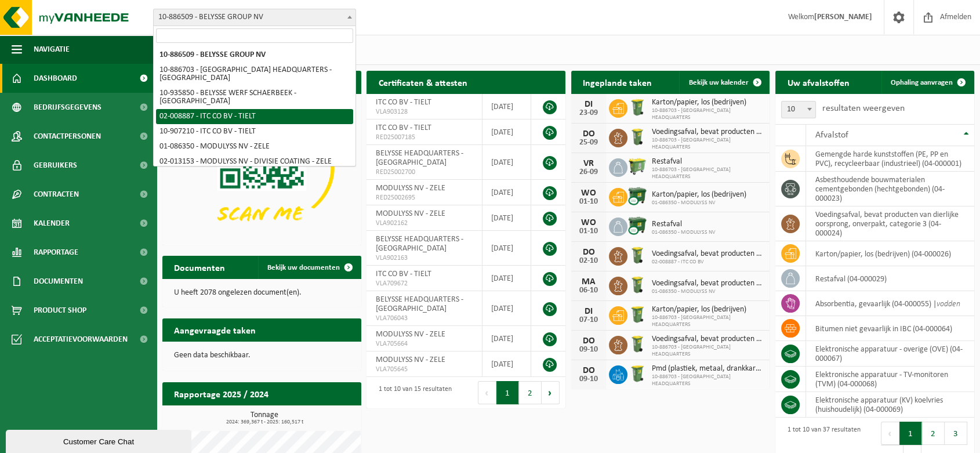 The image size is (980, 453). I want to click on h2: Aangevraagde taken, so click(214, 330).